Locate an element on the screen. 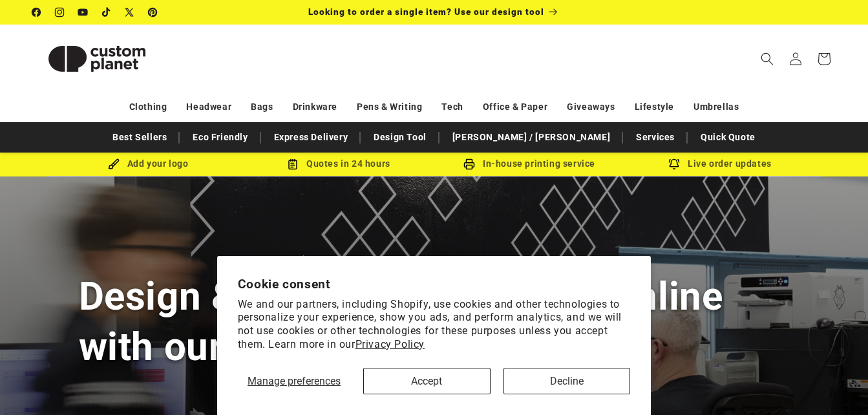 Image resolution: width=868 pixels, height=415 pixels. a: Umbrellas is located at coordinates (717, 106).